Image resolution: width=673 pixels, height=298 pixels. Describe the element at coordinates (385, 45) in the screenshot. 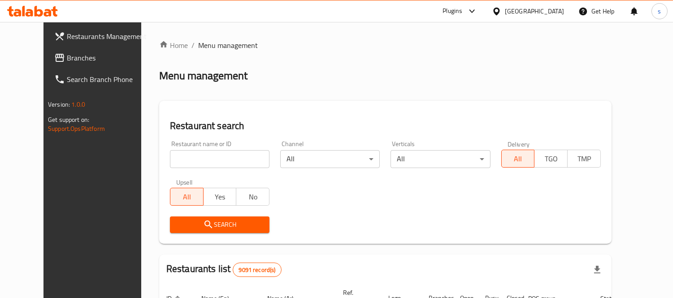

I see `nav: breadcrumb` at that location.